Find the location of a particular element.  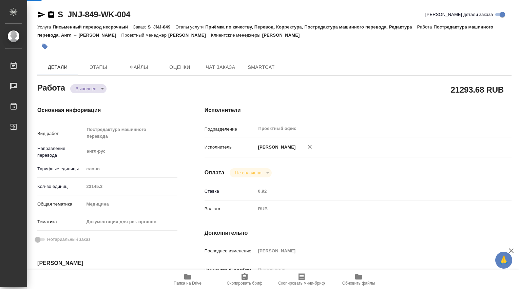

p: Проектный менеджер is located at coordinates (145, 35).